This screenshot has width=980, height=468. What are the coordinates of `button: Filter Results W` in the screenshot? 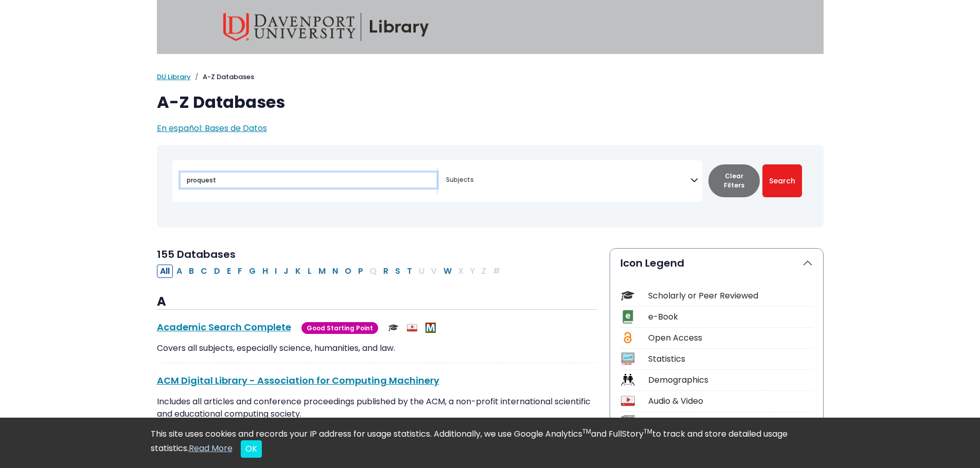 It's located at (448, 271).